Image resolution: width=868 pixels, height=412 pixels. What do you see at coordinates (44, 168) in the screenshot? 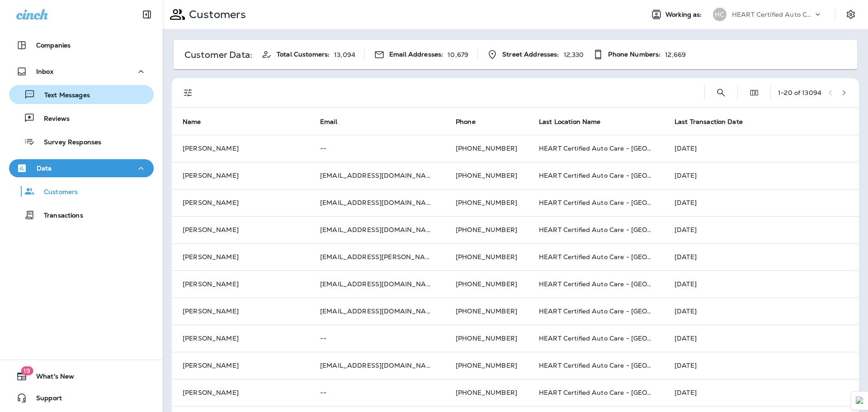
I see `p: Data` at bounding box center [44, 168].